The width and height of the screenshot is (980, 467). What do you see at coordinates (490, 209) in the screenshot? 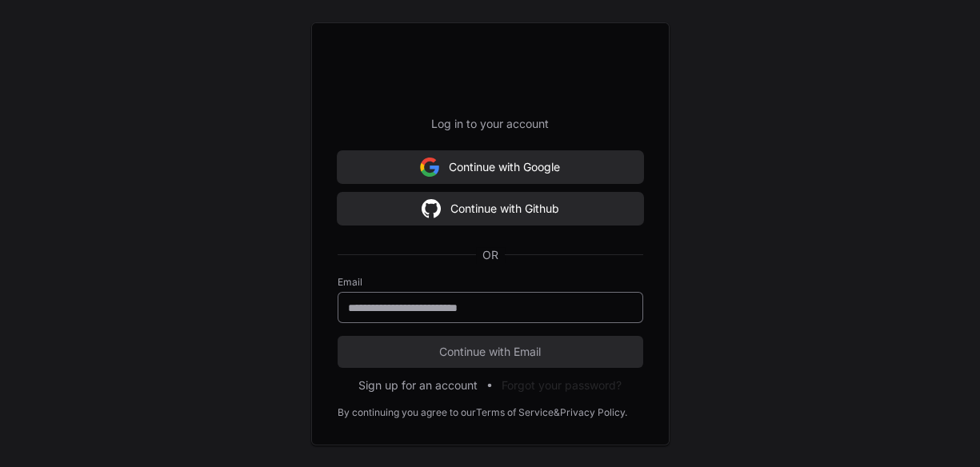
I see `button: Continue with Github` at bounding box center [490, 209].